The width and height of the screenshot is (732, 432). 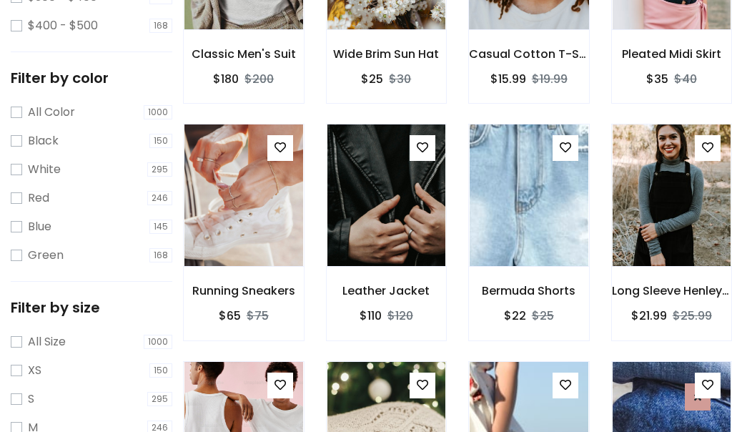 What do you see at coordinates (400, 315) in the screenshot?
I see `del: $120` at bounding box center [400, 315].